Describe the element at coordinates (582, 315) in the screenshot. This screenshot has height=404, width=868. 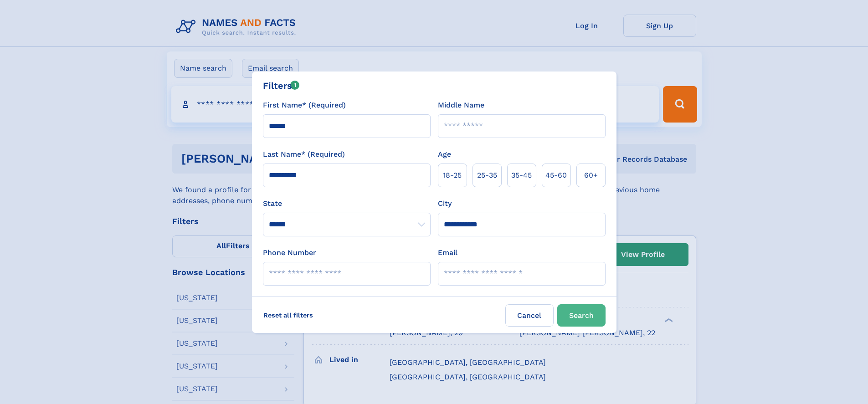
I see `button: Search` at that location.